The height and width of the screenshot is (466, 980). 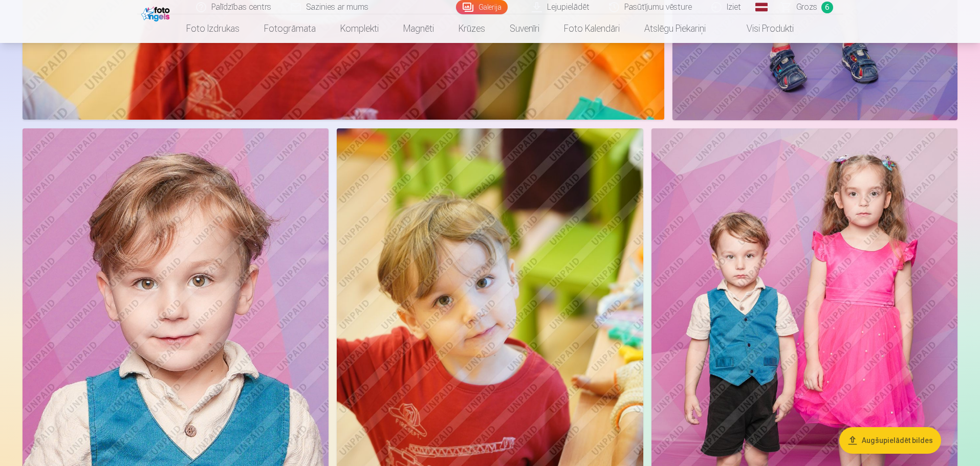 What do you see at coordinates (827, 7) in the screenshot?
I see `span: 6` at bounding box center [827, 7].